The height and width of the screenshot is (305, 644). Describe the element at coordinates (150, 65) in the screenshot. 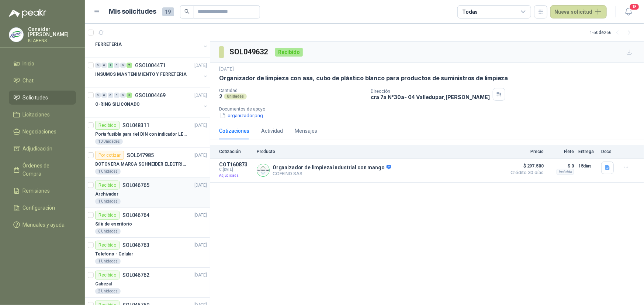

I see `p: GSOL004471` at that location.